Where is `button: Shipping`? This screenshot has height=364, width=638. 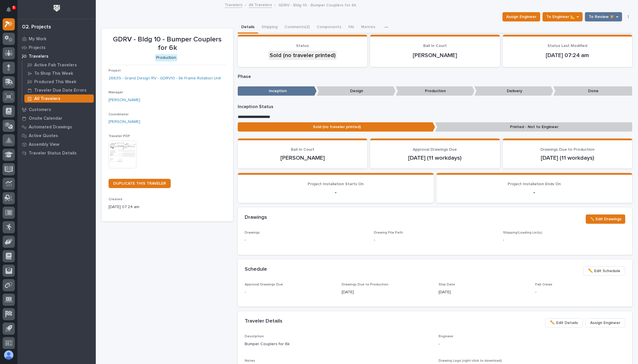
button: Shipping is located at coordinates (269, 27).